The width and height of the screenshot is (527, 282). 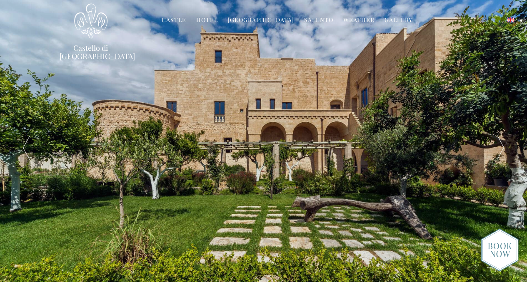 What do you see at coordinates (318, 20) in the screenshot?
I see `a: Salento` at bounding box center [318, 20].